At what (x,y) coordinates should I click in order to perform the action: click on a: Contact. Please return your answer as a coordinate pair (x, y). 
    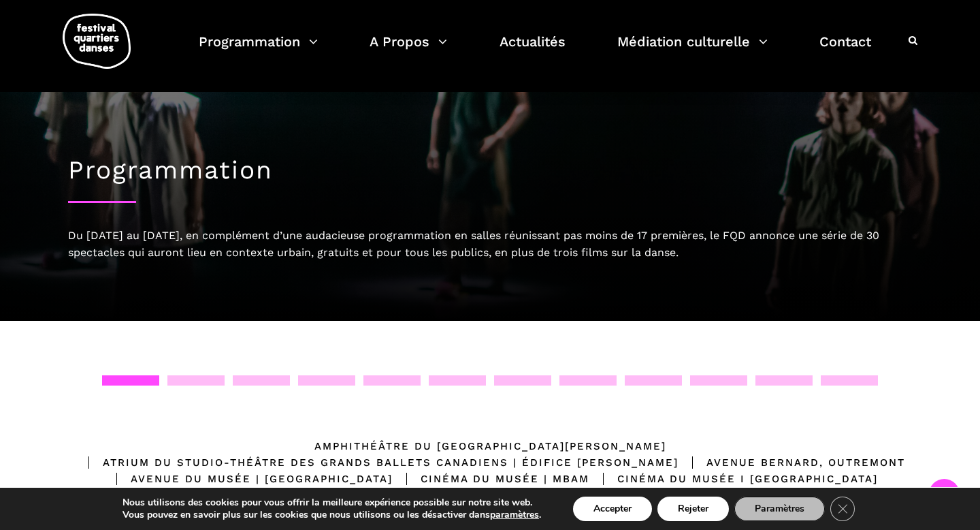
    Looking at the image, I should click on (845, 49).